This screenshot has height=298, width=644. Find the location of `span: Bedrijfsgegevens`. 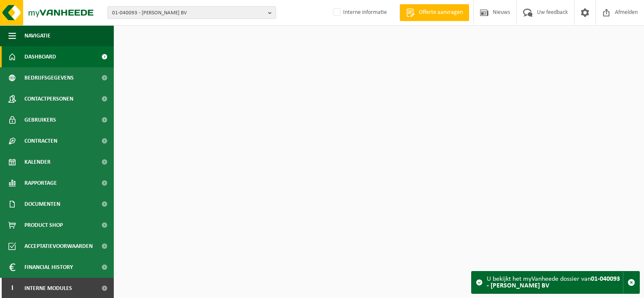

span: Bedrijfsgegevens is located at coordinates (49, 78).